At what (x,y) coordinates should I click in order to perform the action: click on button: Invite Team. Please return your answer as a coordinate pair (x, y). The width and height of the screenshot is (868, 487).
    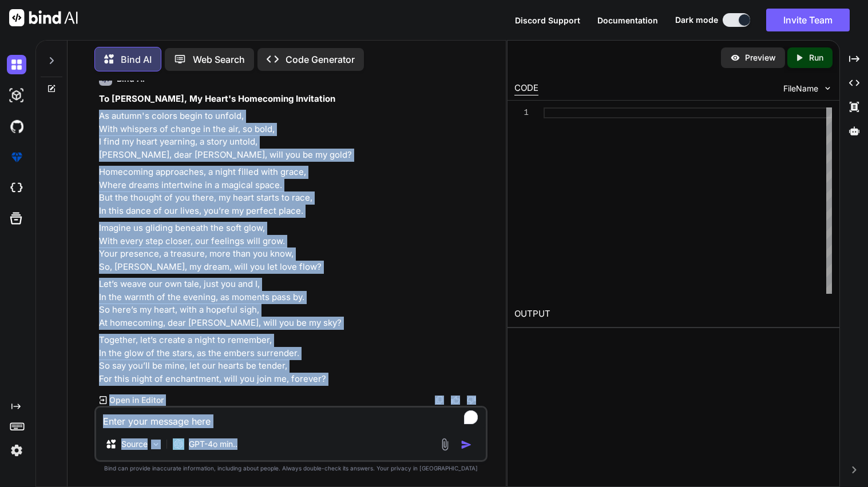
    Looking at the image, I should click on (808, 20).